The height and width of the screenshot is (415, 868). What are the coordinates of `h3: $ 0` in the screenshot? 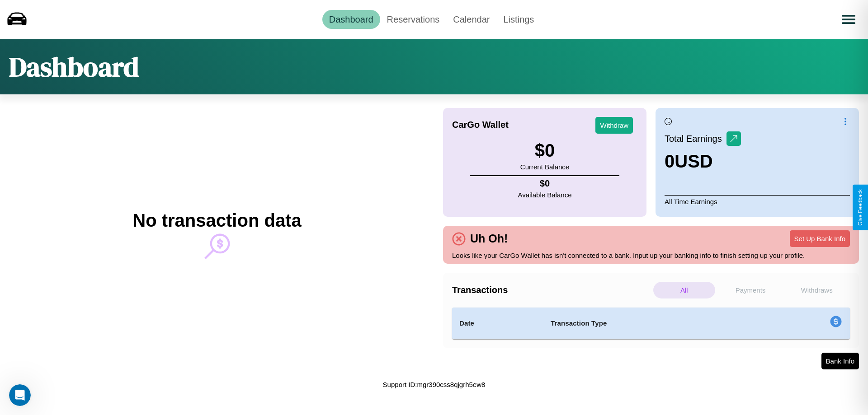 It's located at (545, 151).